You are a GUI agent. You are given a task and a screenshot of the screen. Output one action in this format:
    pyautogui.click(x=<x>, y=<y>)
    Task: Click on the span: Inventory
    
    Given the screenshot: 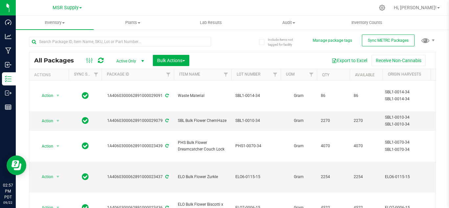 What is the action you would take?
    pyautogui.click(x=55, y=23)
    